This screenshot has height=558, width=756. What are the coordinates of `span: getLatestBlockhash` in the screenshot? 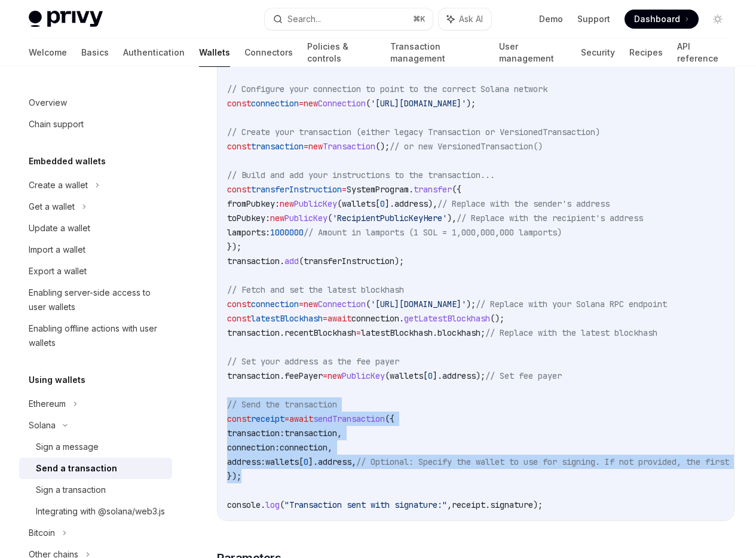 It's located at (447, 318).